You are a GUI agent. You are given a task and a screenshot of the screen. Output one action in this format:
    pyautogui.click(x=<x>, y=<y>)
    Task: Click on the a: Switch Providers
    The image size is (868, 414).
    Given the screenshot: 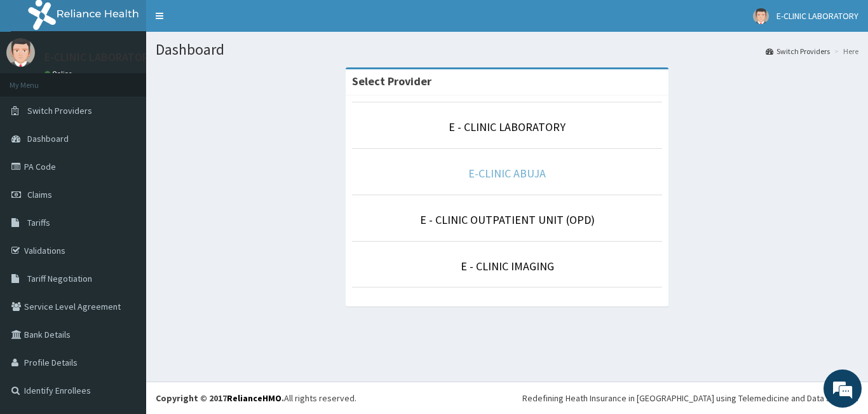 What is the action you would take?
    pyautogui.click(x=797, y=51)
    